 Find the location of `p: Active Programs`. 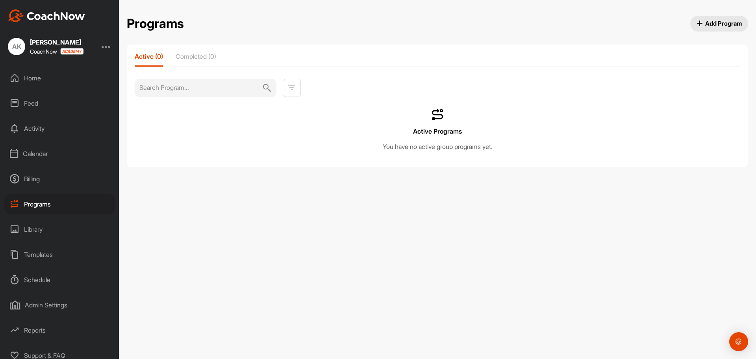

p: Active Programs is located at coordinates (437, 131).